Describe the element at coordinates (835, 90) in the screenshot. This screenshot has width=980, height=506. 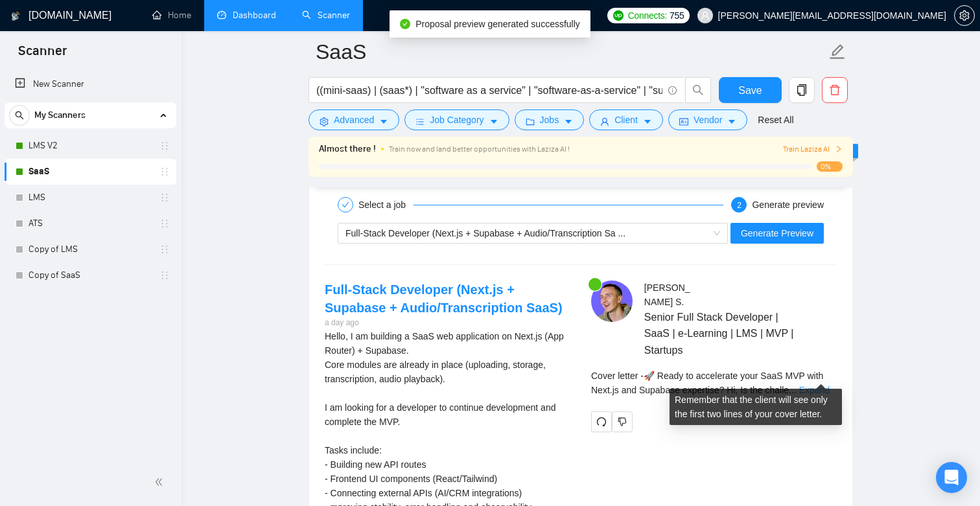
I see `button: delete` at that location.